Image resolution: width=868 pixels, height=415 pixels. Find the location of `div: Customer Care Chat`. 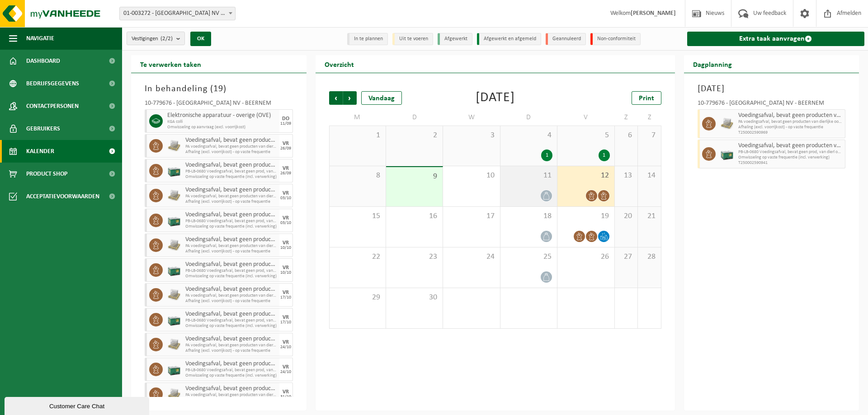

div: Customer Care Chat is located at coordinates (72, 11).